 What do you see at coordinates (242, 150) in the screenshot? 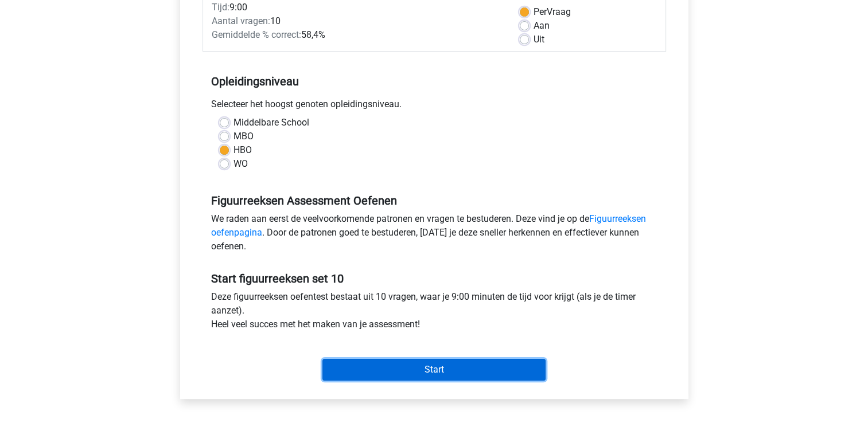
I see `label: HBO` at bounding box center [242, 150].